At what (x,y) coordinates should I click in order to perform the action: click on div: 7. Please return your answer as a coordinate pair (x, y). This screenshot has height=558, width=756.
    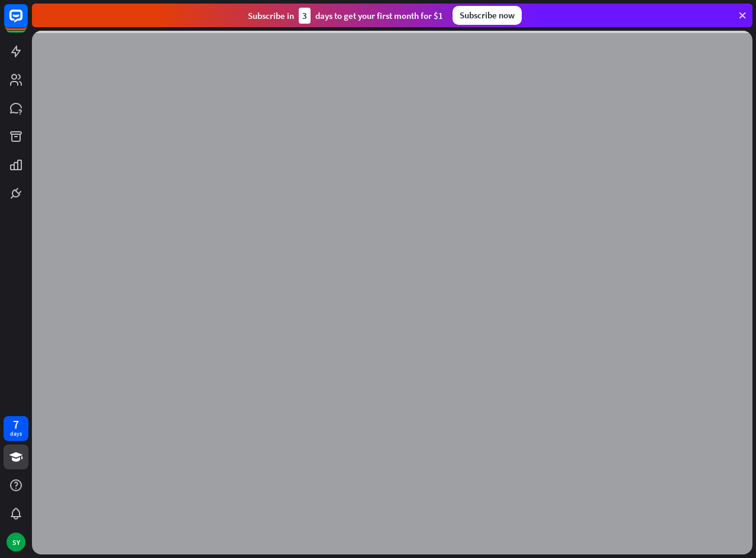
    Looking at the image, I should click on (16, 425).